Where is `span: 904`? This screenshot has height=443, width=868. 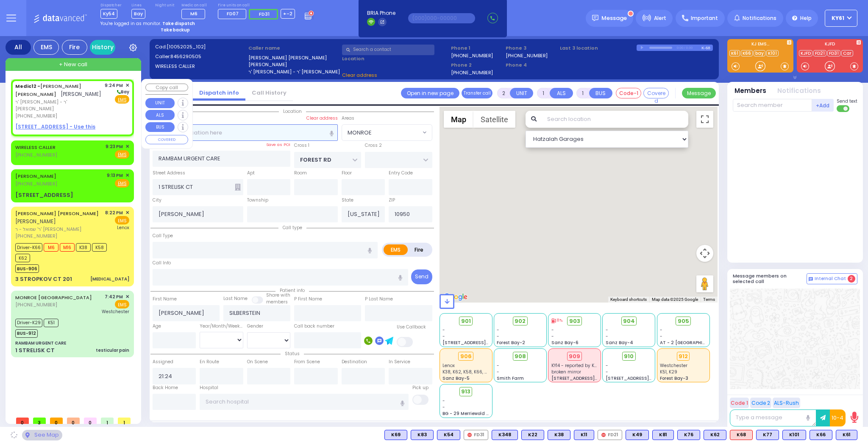 span: 904 is located at coordinates (629, 321).